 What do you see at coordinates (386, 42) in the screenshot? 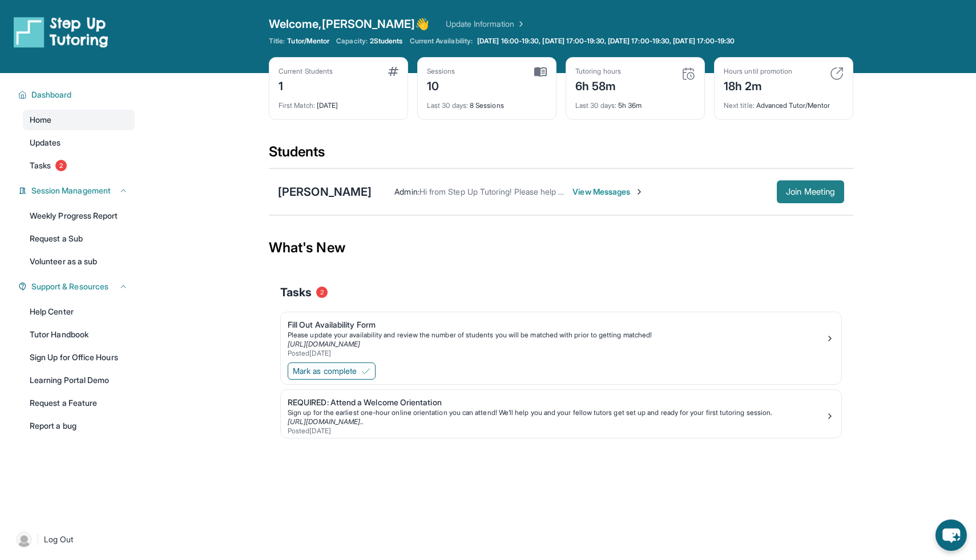
I see `span: 2 Students` at bounding box center [386, 42].